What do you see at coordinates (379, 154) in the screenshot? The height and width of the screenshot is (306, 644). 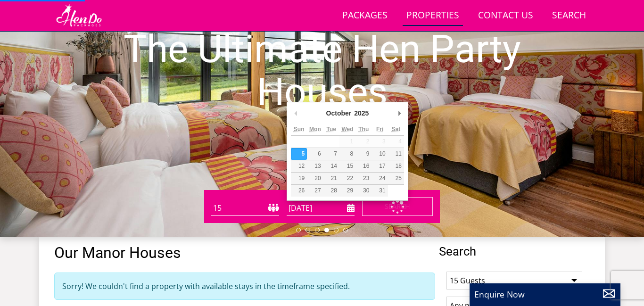 I see `button: 10` at bounding box center [379, 154].